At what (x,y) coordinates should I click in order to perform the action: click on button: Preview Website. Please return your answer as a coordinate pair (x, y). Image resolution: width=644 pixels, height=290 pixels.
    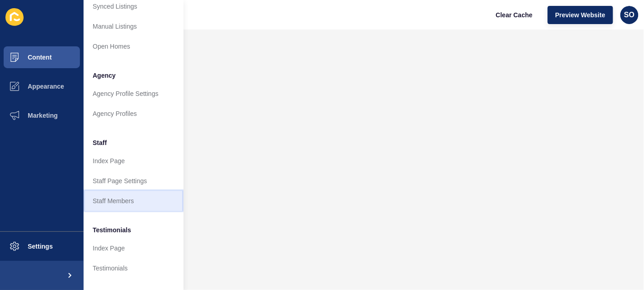
    Looking at the image, I should click on (580, 15).